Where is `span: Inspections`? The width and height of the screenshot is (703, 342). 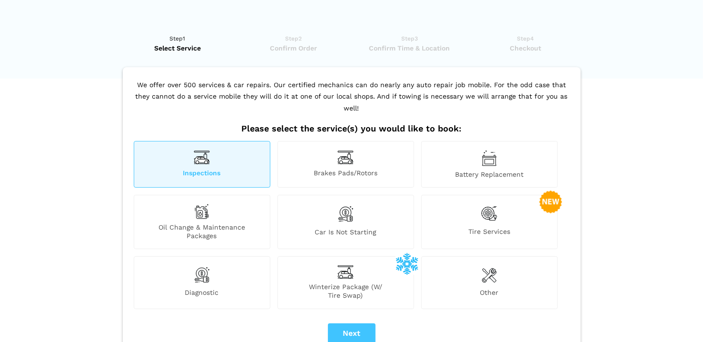
span: Inspections is located at coordinates (202, 173).